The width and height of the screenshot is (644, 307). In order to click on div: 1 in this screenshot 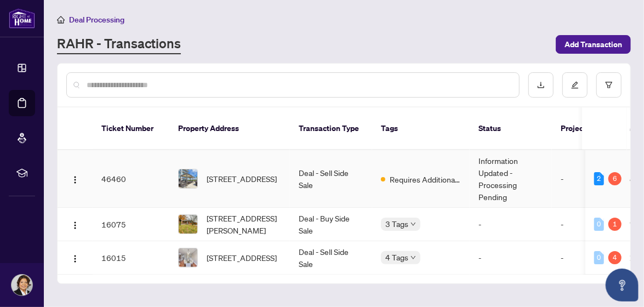, I will do `click(615, 224)`.